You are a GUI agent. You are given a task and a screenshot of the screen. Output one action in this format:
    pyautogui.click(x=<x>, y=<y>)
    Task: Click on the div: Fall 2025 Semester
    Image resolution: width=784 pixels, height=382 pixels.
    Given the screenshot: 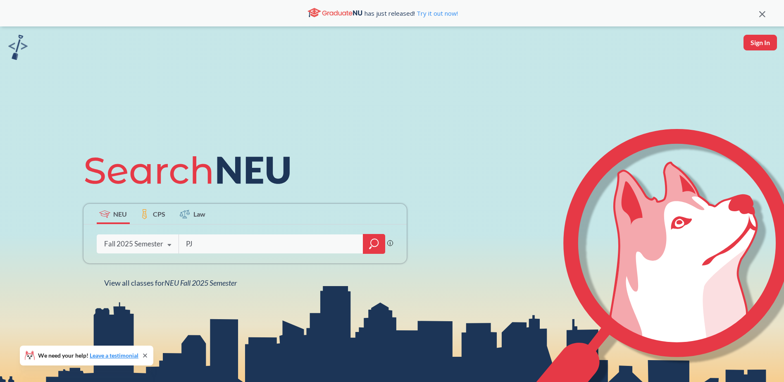 What is the action you would take?
    pyautogui.click(x=133, y=244)
    